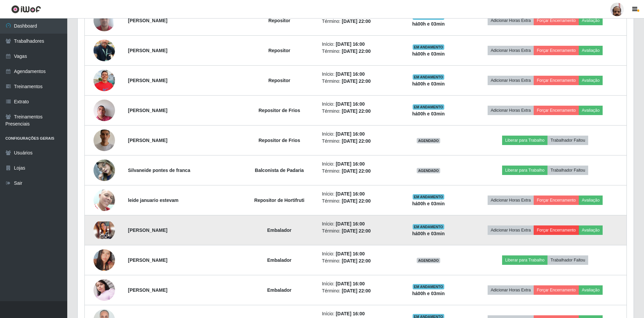  I want to click on strong: leide januario estevam, so click(154, 200).